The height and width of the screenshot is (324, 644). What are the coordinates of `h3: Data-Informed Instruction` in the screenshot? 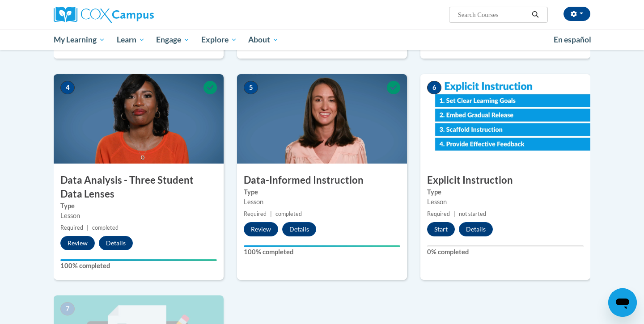 It's located at (322, 180).